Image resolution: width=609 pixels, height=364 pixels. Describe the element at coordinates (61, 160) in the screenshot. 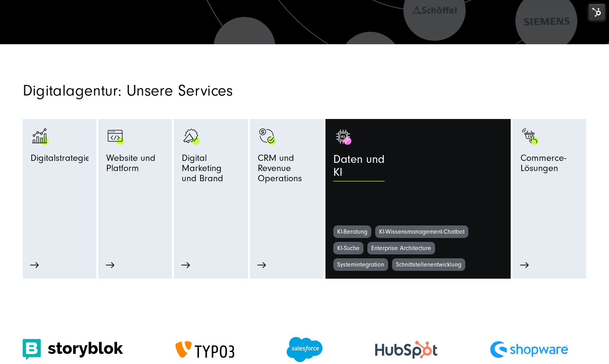

I see `span: Digitalstrategie` at that location.